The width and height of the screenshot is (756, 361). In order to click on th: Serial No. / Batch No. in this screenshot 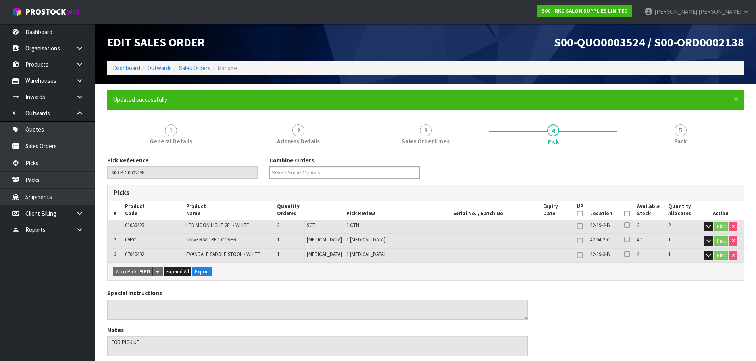, I will do `click(495, 210)`.